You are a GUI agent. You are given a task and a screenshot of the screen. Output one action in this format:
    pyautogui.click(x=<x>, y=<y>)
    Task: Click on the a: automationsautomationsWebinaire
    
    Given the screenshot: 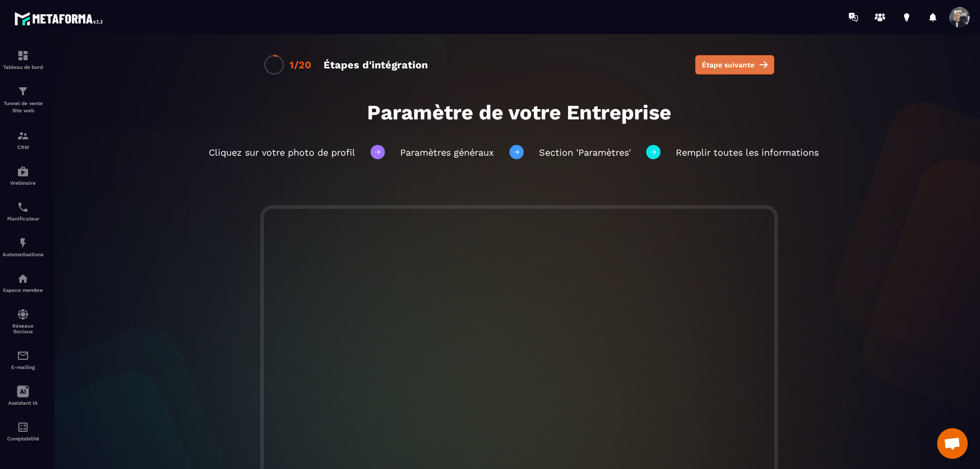 What is the action you would take?
    pyautogui.click(x=23, y=176)
    